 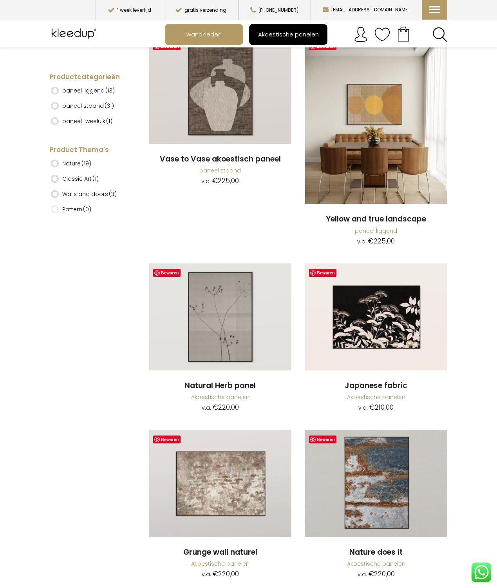 I want to click on a: paneel liggend, so click(x=376, y=231).